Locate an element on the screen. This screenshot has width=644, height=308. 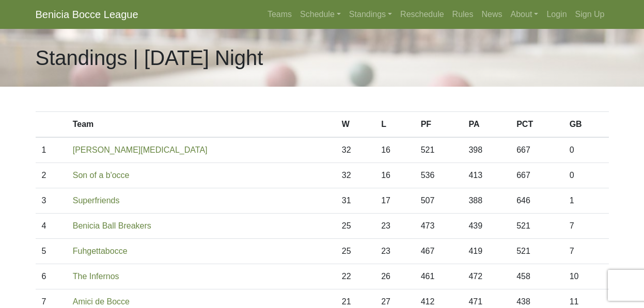
a: Schedule is located at coordinates (320, 15).